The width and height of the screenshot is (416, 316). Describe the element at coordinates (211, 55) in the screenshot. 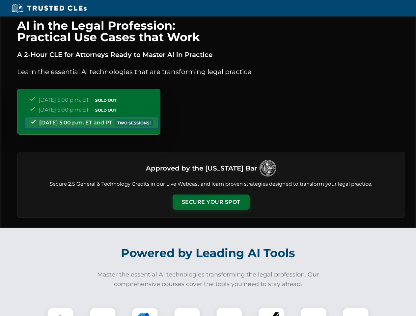

I see `p: A 2-Hour CLE for Attorneys Ready to Master AI in Practice` at that location.